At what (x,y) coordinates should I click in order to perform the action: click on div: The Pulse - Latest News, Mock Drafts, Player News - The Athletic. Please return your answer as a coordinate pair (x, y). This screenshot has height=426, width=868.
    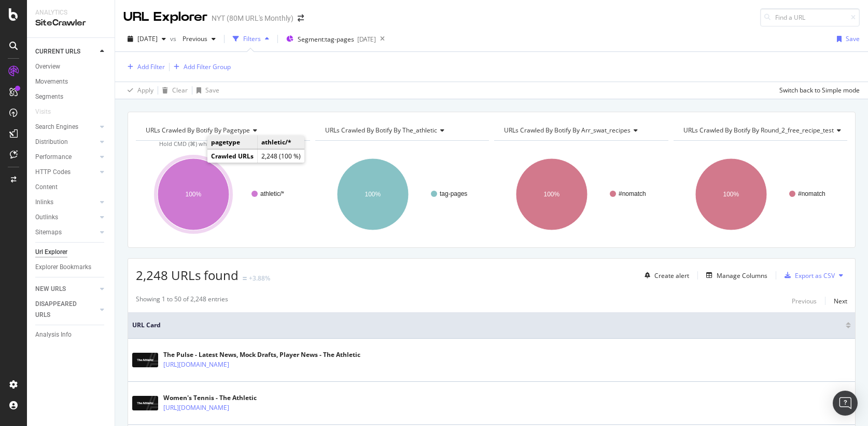
    Looking at the image, I should click on (262, 355).